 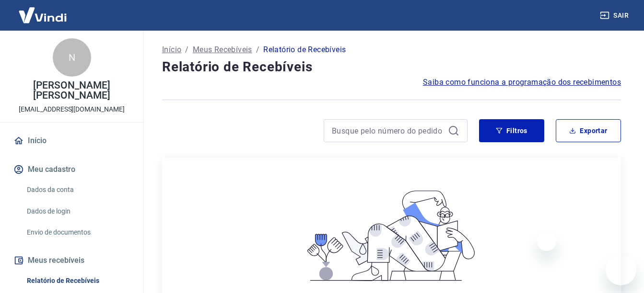 I want to click on button: Exportar, so click(x=588, y=131).